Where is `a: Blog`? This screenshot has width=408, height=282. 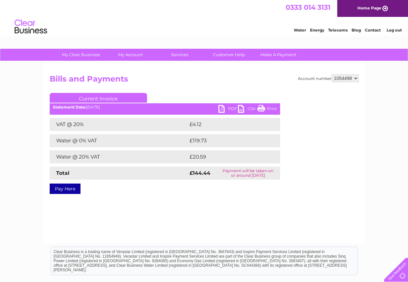
a: Blog is located at coordinates (356, 30).